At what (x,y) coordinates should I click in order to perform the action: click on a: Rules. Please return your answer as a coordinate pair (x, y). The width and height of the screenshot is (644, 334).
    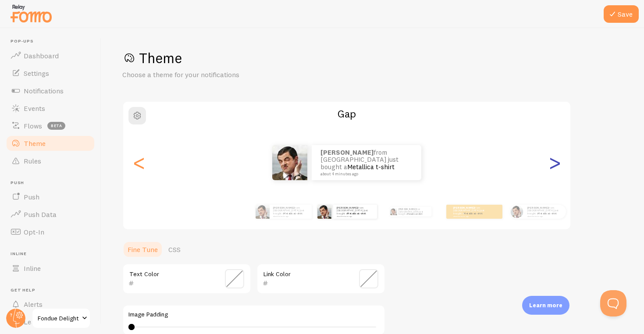
    Looking at the image, I should click on (51, 161).